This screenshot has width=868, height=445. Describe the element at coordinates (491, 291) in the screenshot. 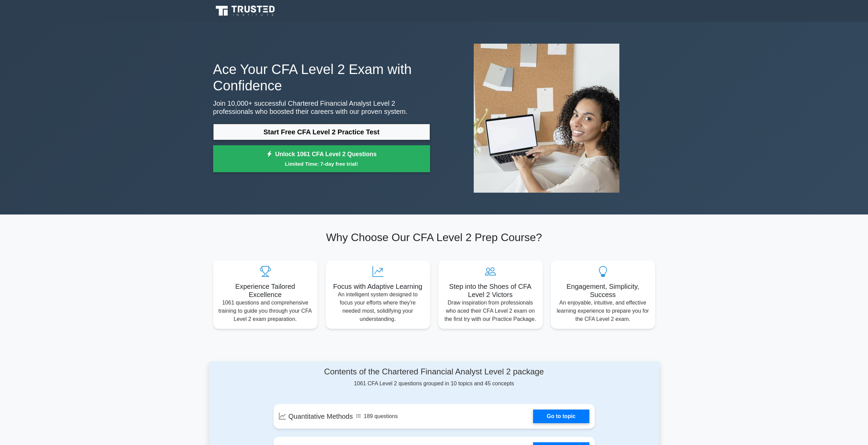

I see `h5: Step into the Shoes of CFA Level 2 Victors` at that location.